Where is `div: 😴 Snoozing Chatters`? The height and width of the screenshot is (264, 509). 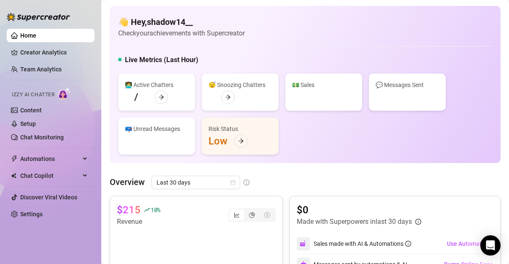 div: 😴 Snoozing Chatters is located at coordinates (240, 85).